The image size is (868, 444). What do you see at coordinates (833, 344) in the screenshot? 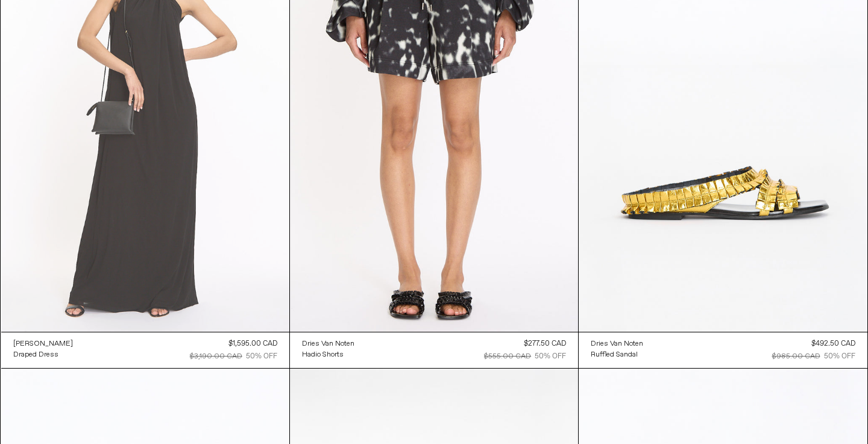
I see `div: $492.50 CAD` at bounding box center [833, 344].